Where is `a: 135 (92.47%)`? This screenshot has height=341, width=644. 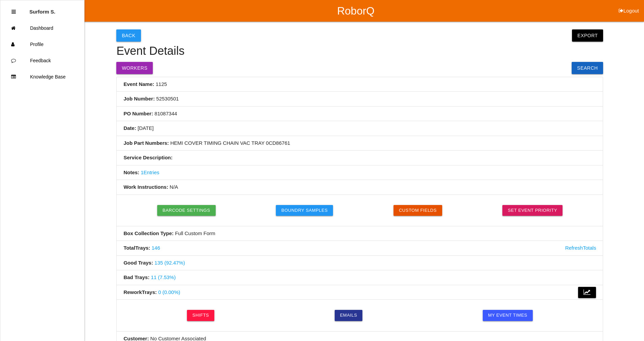 a: 135 (92.47%) is located at coordinates (170, 262).